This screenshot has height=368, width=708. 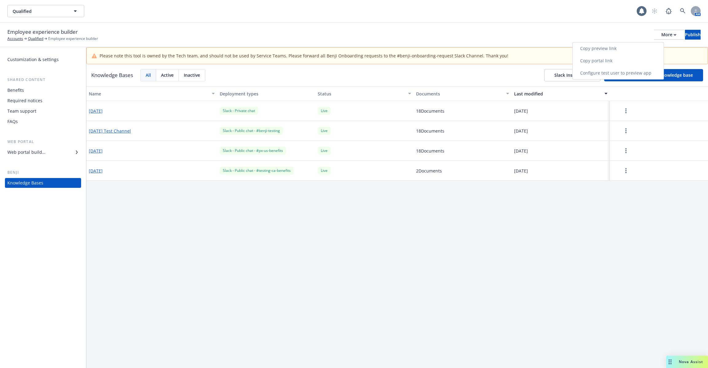 What do you see at coordinates (266, 94) in the screenshot?
I see `button: Deployment types` at bounding box center [266, 94].